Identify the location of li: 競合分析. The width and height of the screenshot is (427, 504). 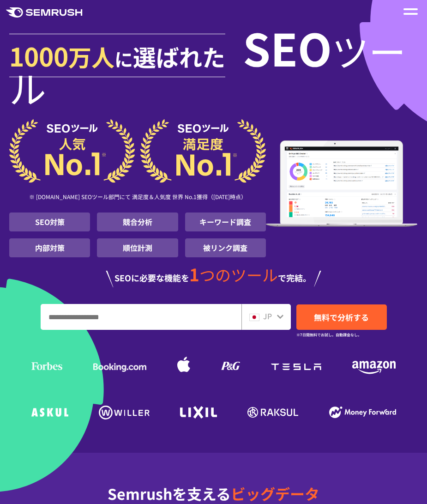
(137, 221).